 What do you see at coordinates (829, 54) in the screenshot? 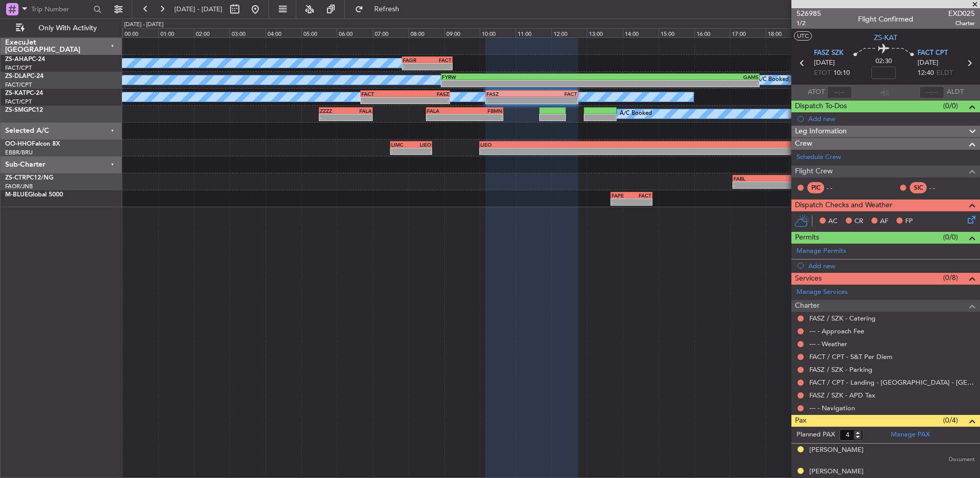
I see `span: FASZ SZK` at bounding box center [829, 54].